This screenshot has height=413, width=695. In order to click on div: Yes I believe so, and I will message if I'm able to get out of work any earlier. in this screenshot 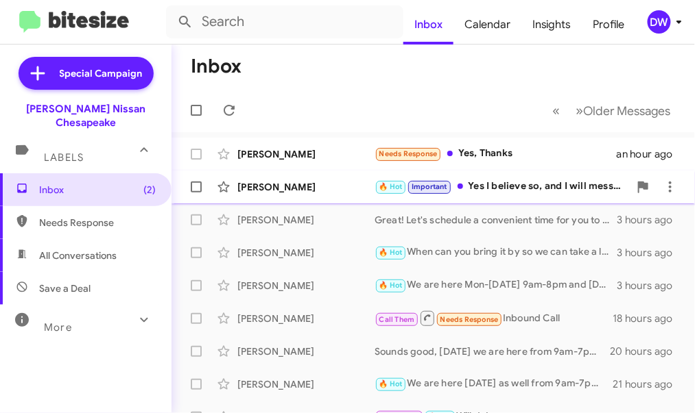, I will do `click(501, 186)`.